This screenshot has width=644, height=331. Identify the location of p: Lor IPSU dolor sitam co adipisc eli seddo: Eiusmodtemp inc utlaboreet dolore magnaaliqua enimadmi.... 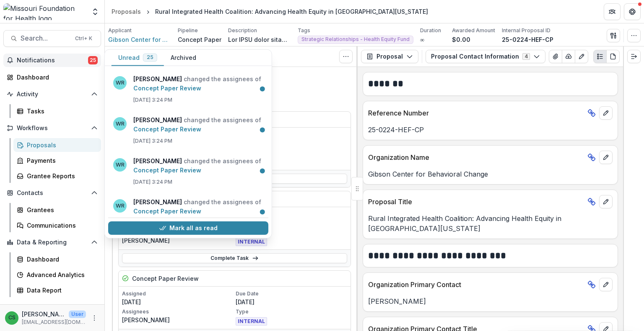
(260, 39).